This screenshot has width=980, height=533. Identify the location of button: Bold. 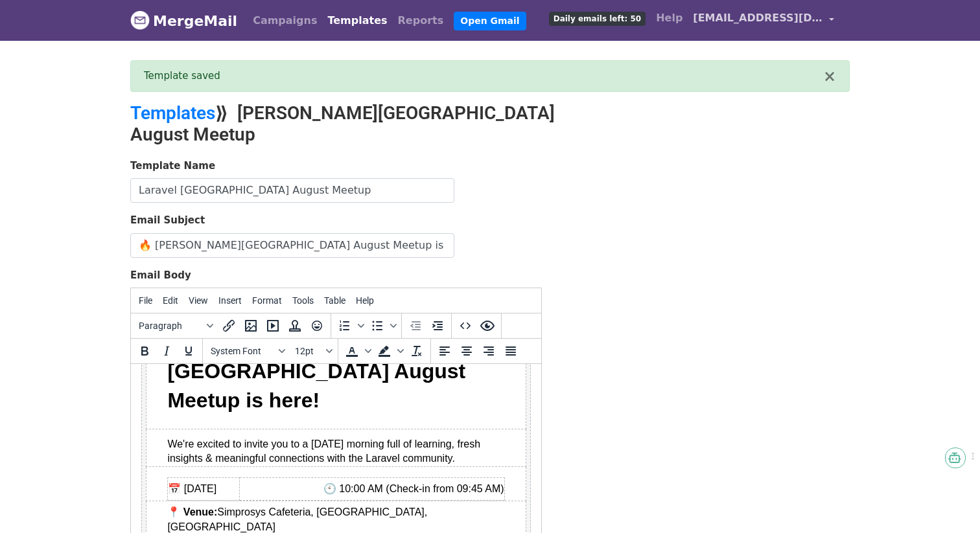
(145, 351).